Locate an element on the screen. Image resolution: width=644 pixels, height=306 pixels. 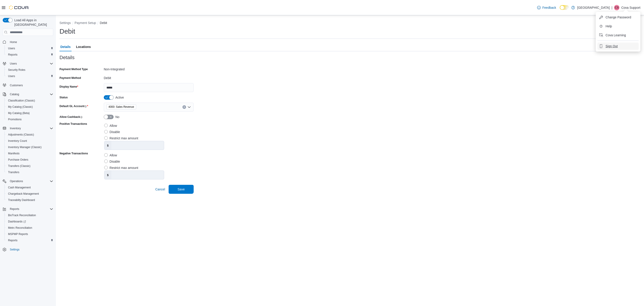
span: Chargeback Management is located at coordinates (23, 193).